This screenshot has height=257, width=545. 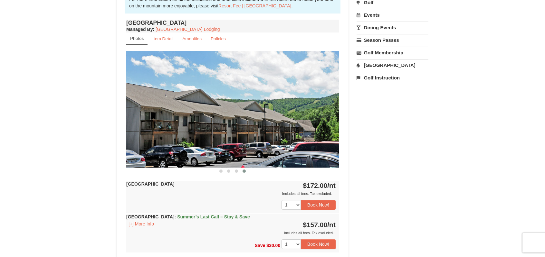 I want to click on span: Managed By, so click(x=140, y=29).